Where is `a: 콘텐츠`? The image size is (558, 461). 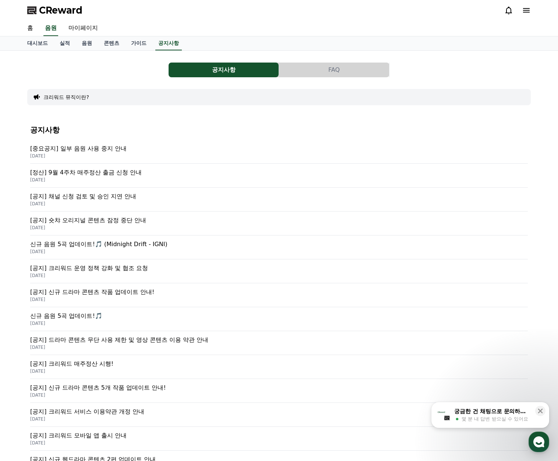
a: 콘텐츠 is located at coordinates (112, 43).